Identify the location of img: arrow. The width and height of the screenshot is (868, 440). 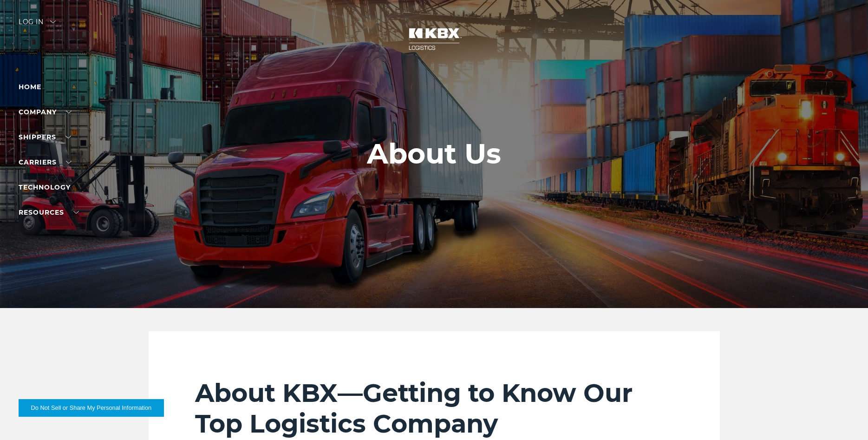
(53, 22).